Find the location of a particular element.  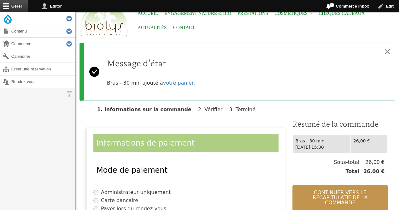

span: Sous-total is located at coordinates (346, 162).